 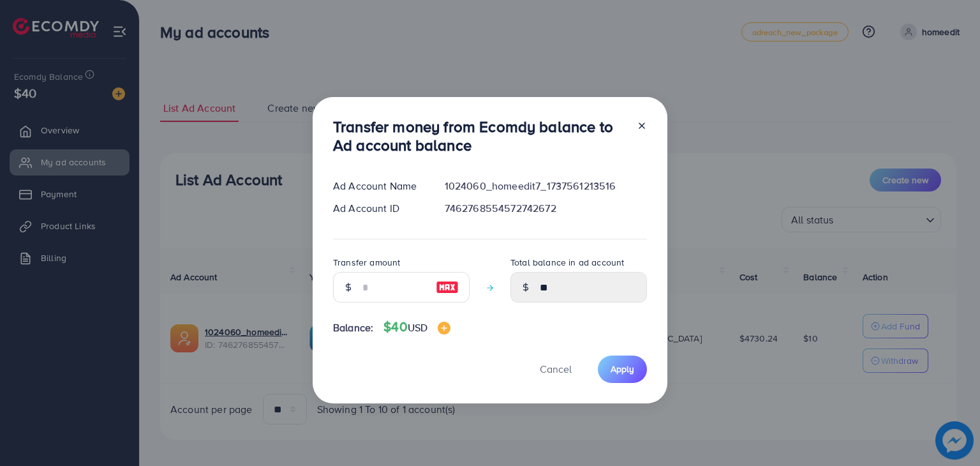 What do you see at coordinates (567, 263) in the screenshot?
I see `label: Total balance in ad account` at bounding box center [567, 263].